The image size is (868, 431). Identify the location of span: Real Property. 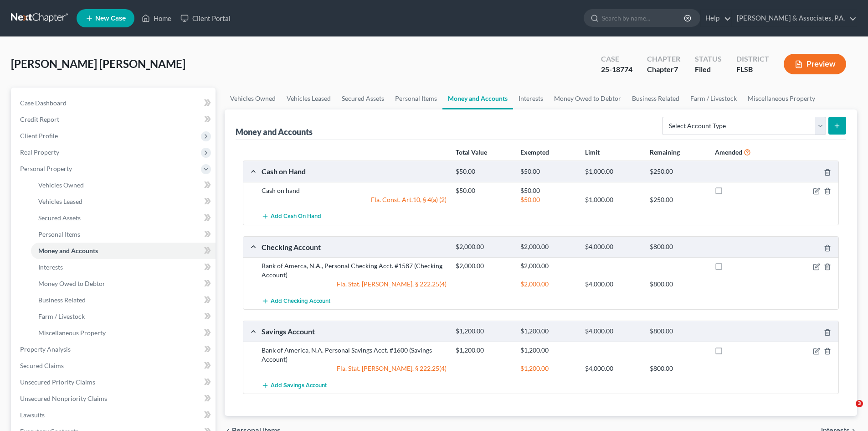
(40, 152).